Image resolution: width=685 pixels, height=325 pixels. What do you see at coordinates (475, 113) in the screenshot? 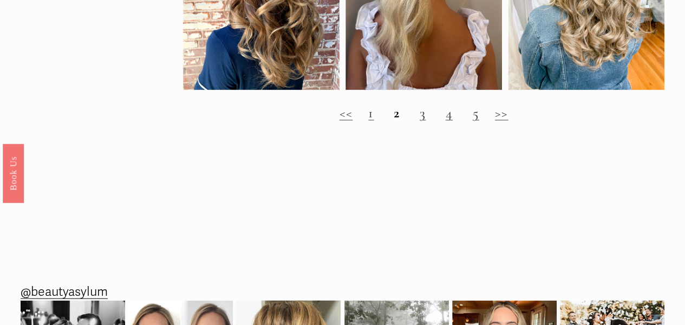
I see `a: 5` at bounding box center [475, 113].